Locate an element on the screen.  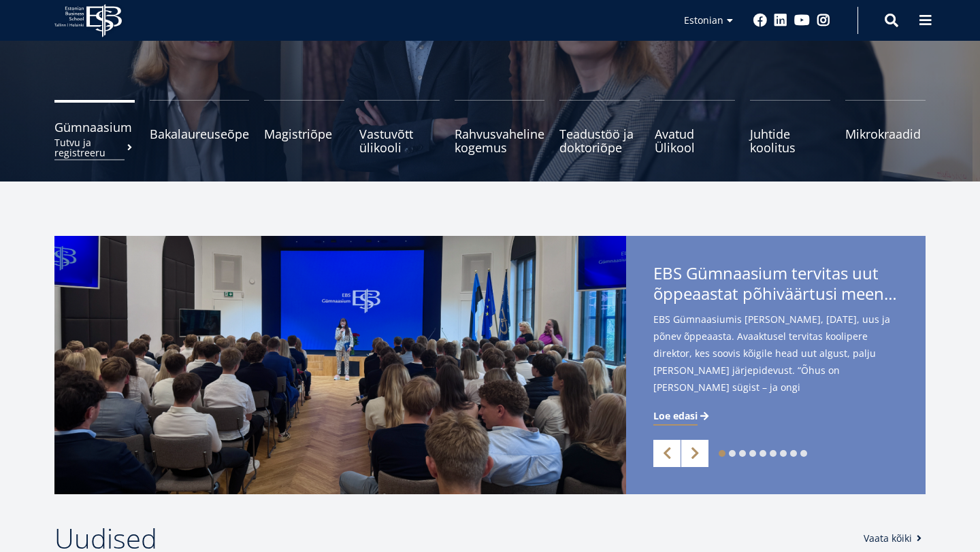
span: EBS Gümnaasium tervitas uut is located at coordinates (776, 286).